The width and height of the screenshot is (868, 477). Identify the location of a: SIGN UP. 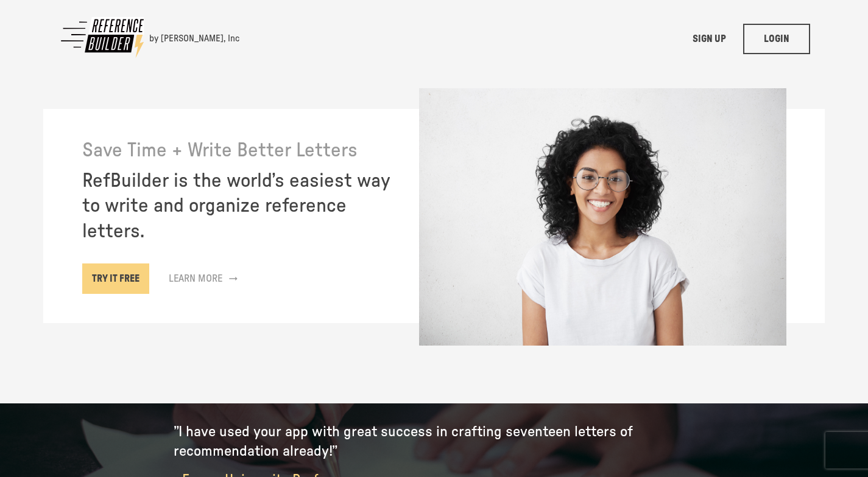
(710, 39).